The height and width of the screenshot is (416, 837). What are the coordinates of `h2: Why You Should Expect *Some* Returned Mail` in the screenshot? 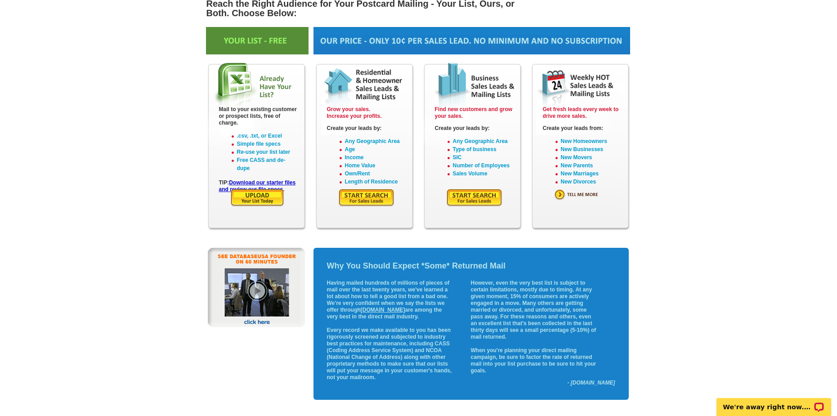 It's located at (471, 266).